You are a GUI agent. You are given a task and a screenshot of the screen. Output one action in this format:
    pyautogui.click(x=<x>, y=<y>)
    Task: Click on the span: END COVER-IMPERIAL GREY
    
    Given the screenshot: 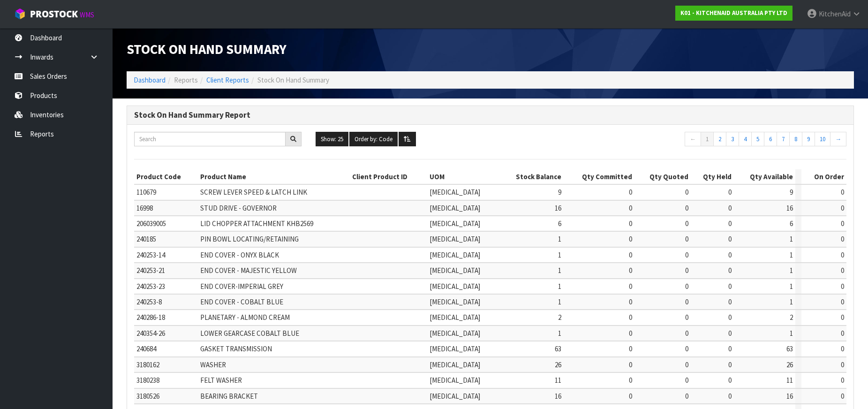 What is the action you would take?
    pyautogui.click(x=241, y=286)
    